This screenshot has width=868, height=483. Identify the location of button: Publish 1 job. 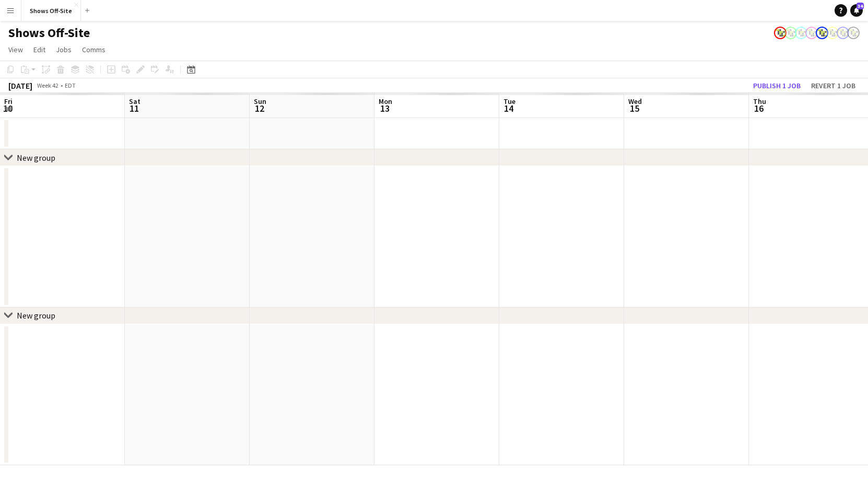
(776, 86).